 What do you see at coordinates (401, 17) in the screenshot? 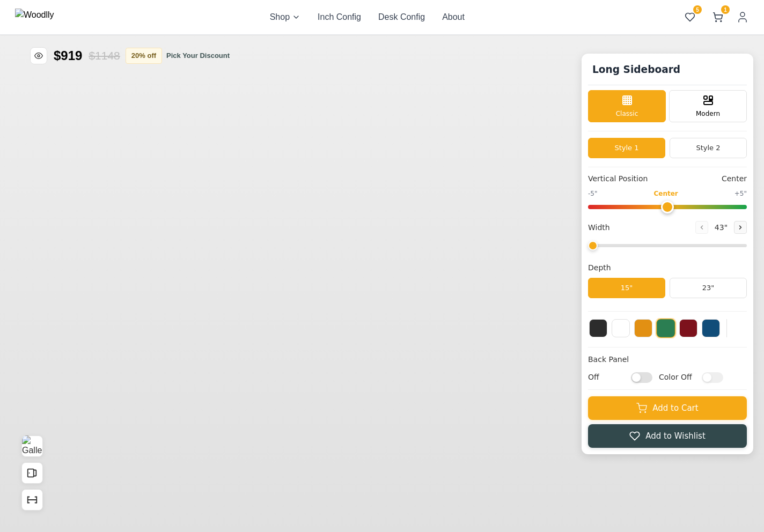
I see `button: Desk Config` at bounding box center [401, 17].